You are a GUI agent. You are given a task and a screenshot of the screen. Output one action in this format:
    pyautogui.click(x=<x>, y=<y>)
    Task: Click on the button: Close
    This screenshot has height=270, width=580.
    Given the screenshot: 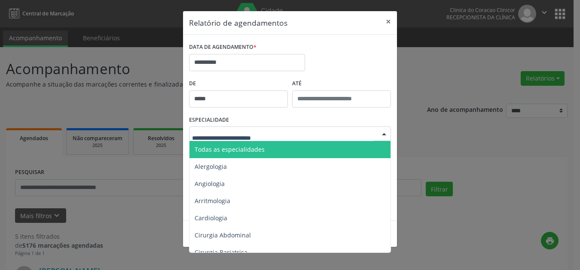 What is the action you would take?
    pyautogui.click(x=388, y=21)
    